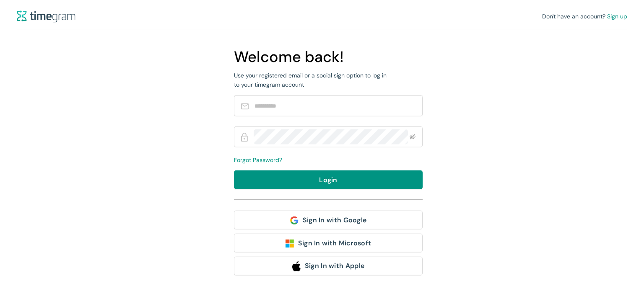  Describe the element at coordinates (245, 106) in the screenshot. I see `img: workEmail.b6d5193ac24512bb5ed340f0fc694c1d.svg` at that location.